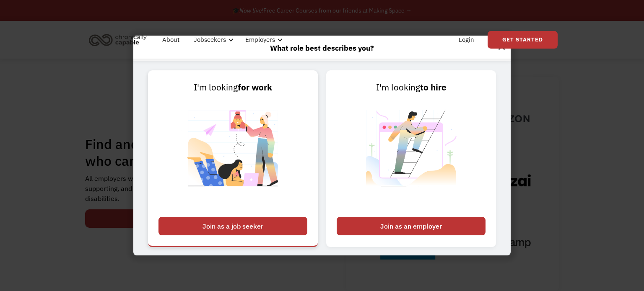 The width and height of the screenshot is (644, 291). Describe the element at coordinates (120, 40) in the screenshot. I see `a: home` at that location.